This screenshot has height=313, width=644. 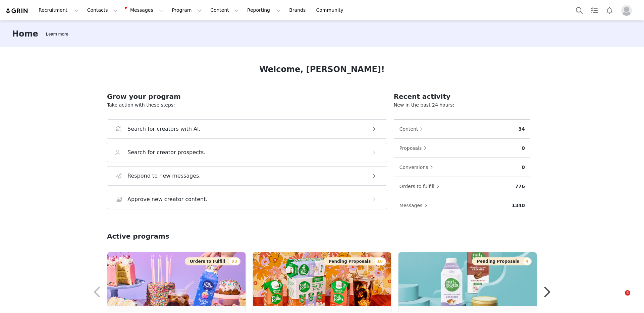 What do you see at coordinates (247, 176) in the screenshot?
I see `button: Respond to new messages.` at bounding box center [247, 176].